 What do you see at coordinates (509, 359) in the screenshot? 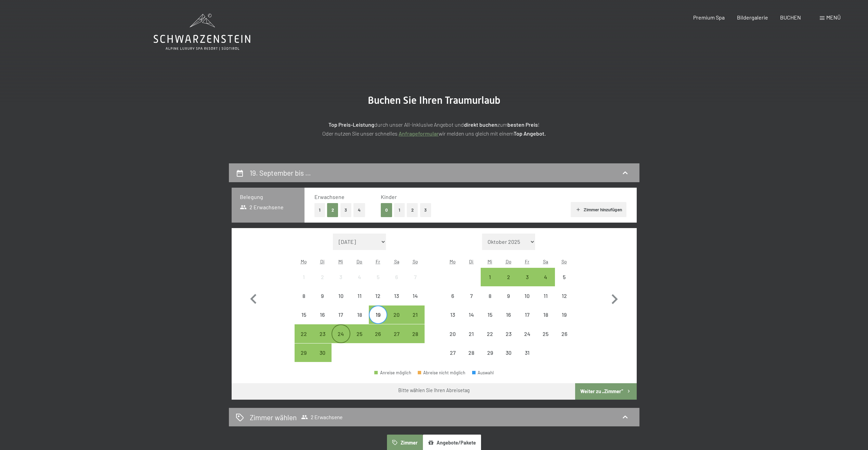
I see `div: 30` at bounding box center [509, 359].